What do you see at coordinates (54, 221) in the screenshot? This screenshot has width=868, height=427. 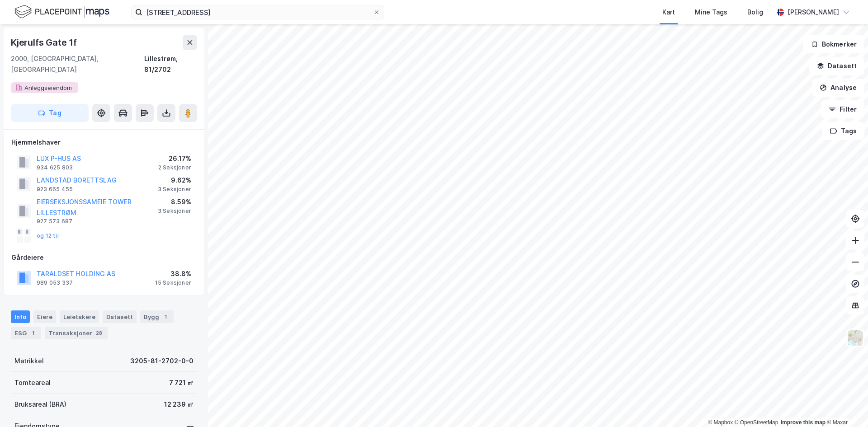 I see `div: 927 573 687` at bounding box center [54, 221].